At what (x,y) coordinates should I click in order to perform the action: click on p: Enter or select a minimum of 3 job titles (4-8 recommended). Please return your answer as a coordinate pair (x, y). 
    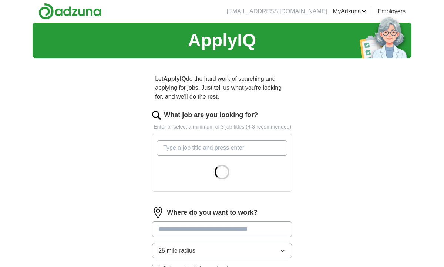
    Looking at the image, I should click on (222, 127).